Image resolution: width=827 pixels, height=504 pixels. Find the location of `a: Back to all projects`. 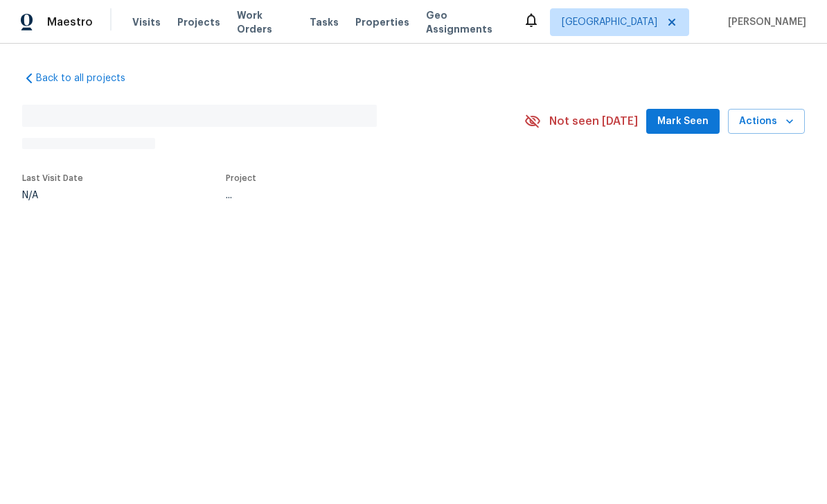

a: Back to all projects is located at coordinates (88, 78).